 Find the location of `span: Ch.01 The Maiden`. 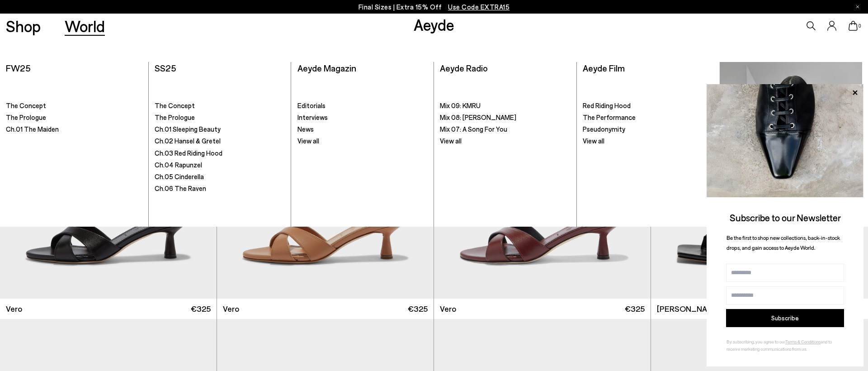

span: Ch.01 The Maiden is located at coordinates (32, 129).